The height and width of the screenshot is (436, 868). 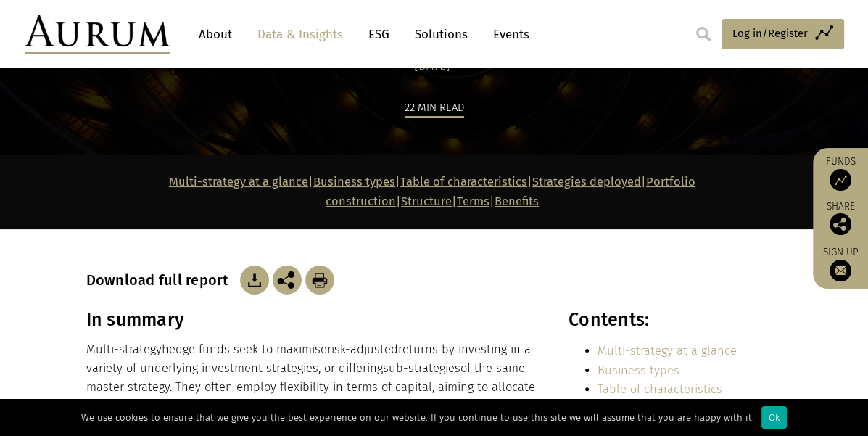 I want to click on a: Events, so click(x=507, y=34).